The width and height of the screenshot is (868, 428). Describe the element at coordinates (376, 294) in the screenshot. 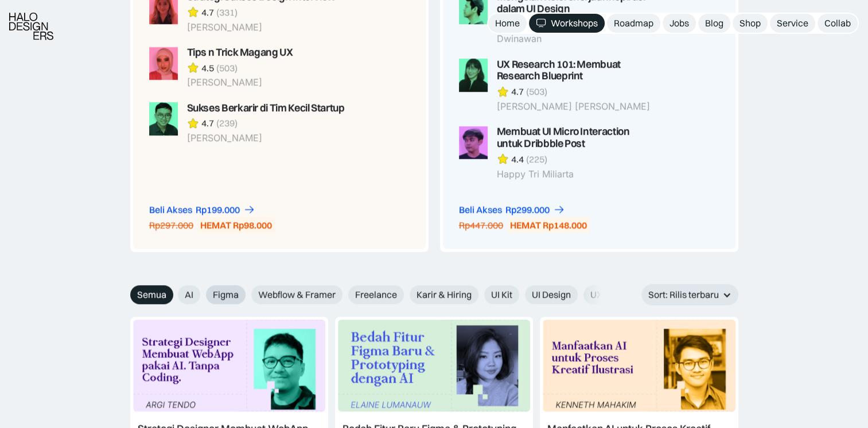

I see `span: Freelance` at that location.